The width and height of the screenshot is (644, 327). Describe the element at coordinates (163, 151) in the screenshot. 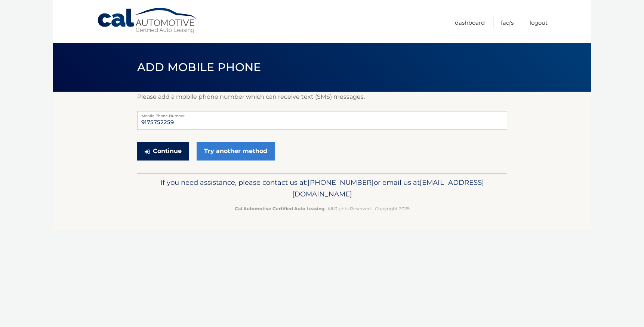

I see `button: Continue` at that location.